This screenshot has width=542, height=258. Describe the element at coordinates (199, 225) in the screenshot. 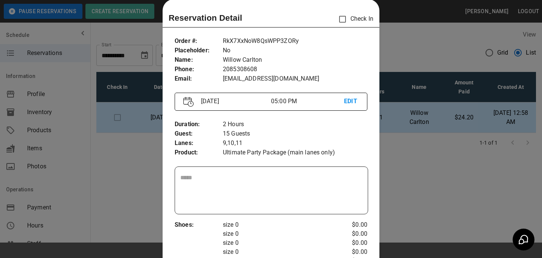

I see `p: Shoes :` at that location.